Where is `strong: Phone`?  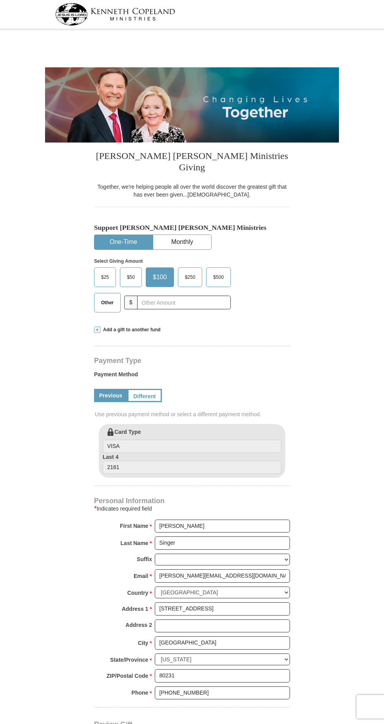
strong: Phone is located at coordinates (140, 693).